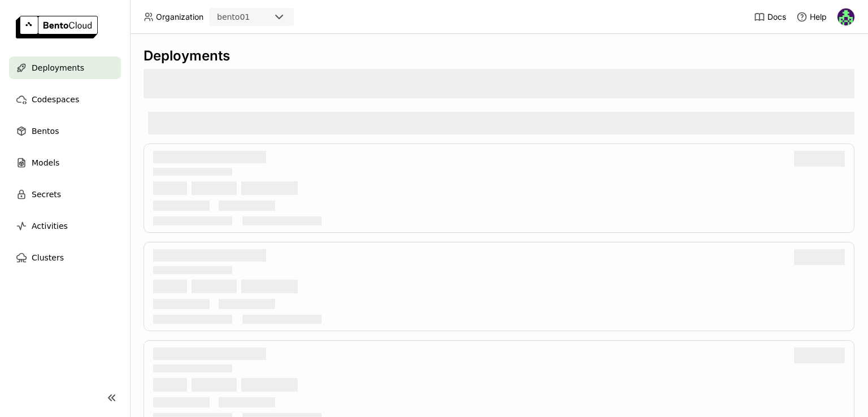  I want to click on a: Clusters, so click(65, 258).